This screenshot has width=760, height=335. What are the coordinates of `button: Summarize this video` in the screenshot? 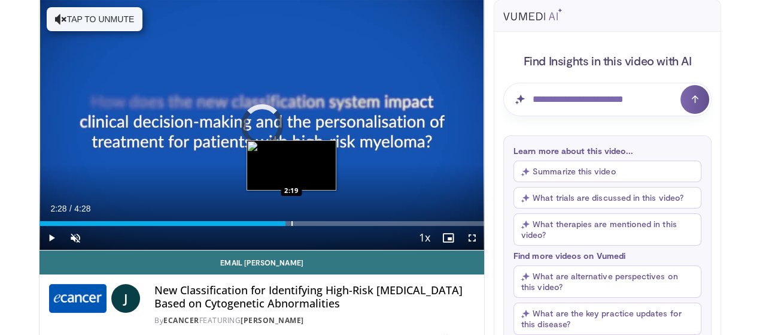 It's located at (607, 171).